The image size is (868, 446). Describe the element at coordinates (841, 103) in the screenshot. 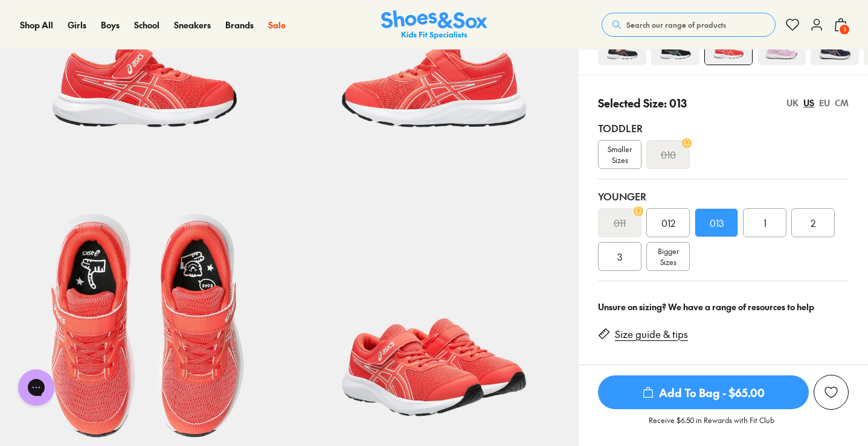

I see `div: CM` at that location.